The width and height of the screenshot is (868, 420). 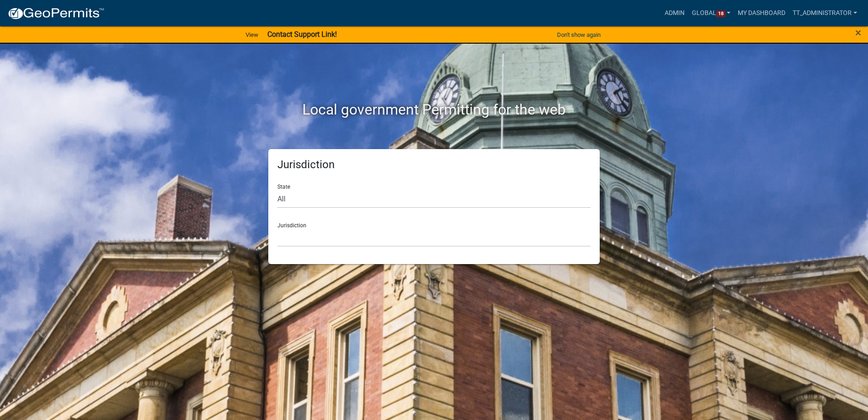 I want to click on a: TT_Administrator, so click(x=825, y=13).